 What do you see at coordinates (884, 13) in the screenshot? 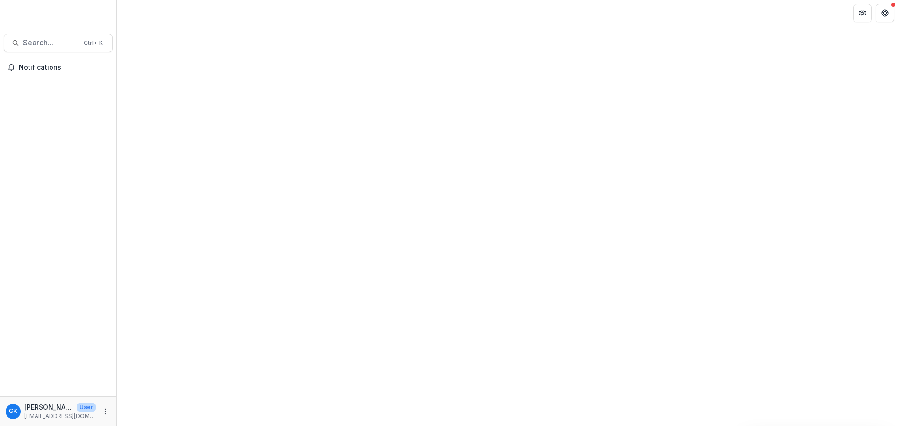
I see `button: Get Help` at bounding box center [884, 13].